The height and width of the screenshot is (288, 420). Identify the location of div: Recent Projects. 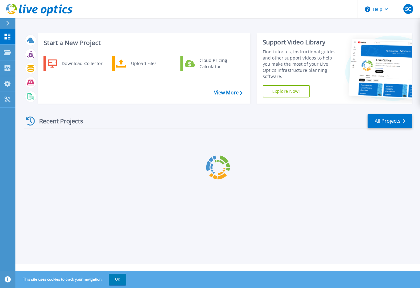
(58, 121).